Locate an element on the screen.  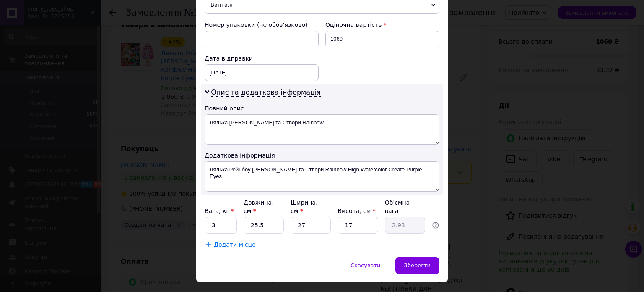
div: Повний опис is located at coordinates (322, 108).